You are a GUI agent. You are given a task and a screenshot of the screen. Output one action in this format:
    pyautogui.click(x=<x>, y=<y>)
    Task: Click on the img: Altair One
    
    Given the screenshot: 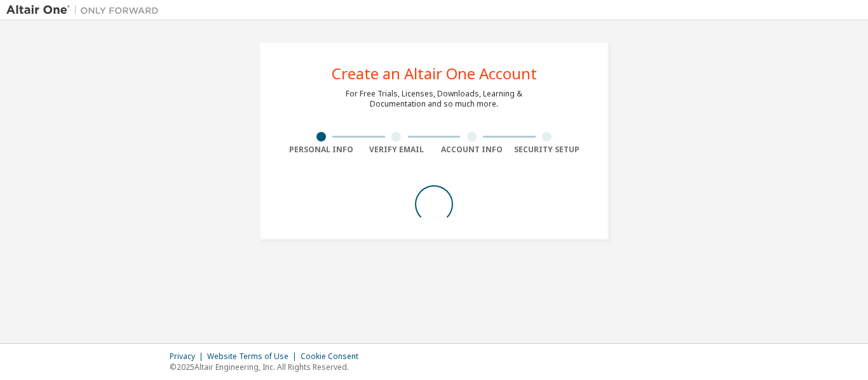 What is the action you would take?
    pyautogui.click(x=86, y=10)
    